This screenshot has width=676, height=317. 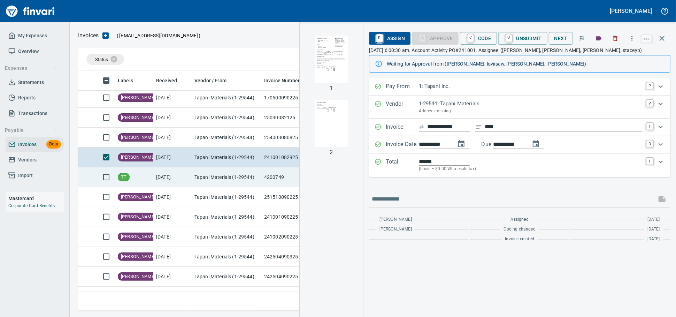 I want to click on span: Invoices, so click(x=27, y=144).